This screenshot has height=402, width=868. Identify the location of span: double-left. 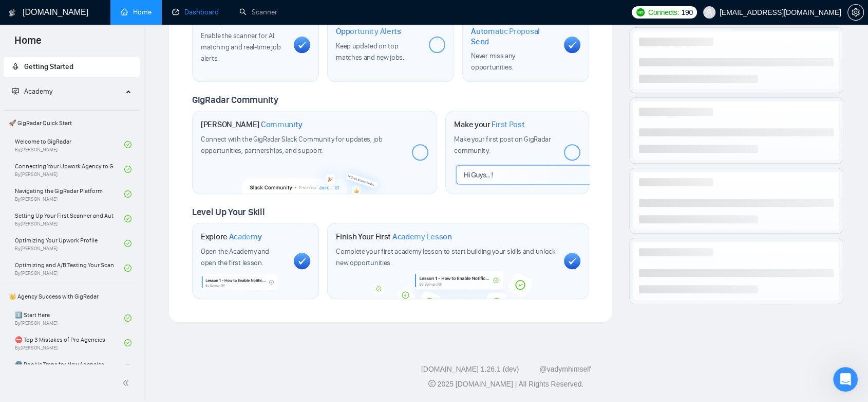
(127, 382).